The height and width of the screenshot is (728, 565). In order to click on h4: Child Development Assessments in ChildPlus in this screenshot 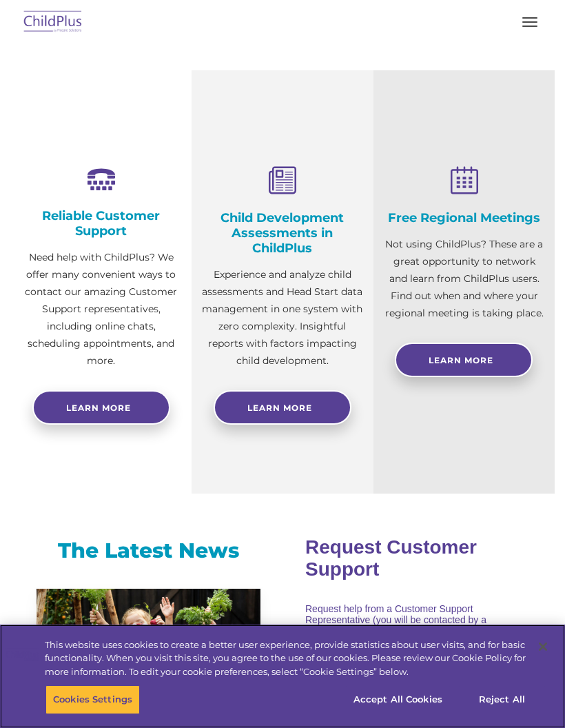, I will do `click(282, 233)`.